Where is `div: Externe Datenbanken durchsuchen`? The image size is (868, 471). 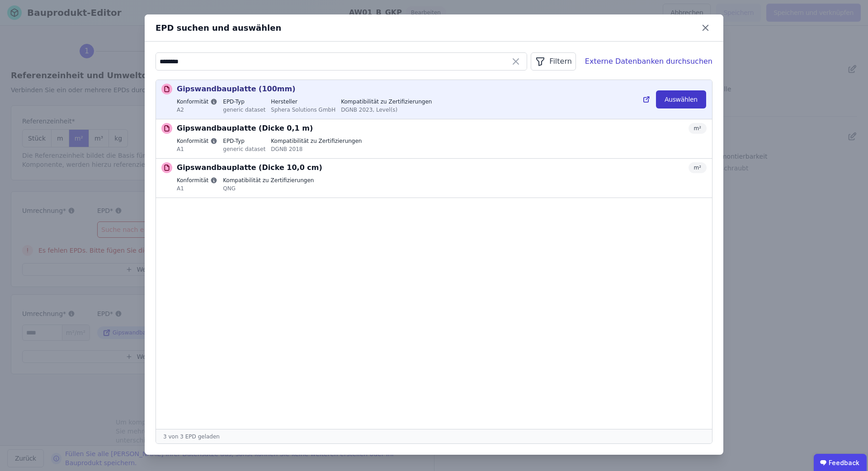
div: Externe Datenbanken durchsuchen is located at coordinates (649, 61).